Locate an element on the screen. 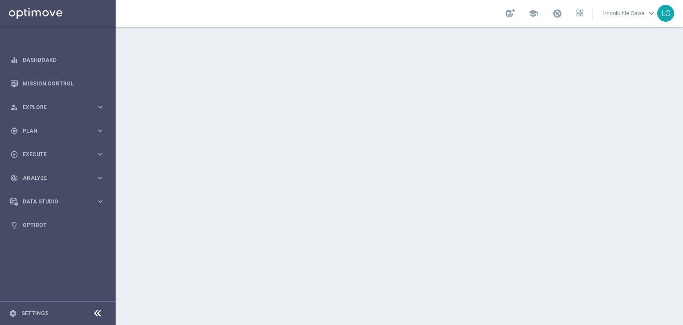 The image size is (683, 325). div: equalizer Dashboard is located at coordinates (57, 60).